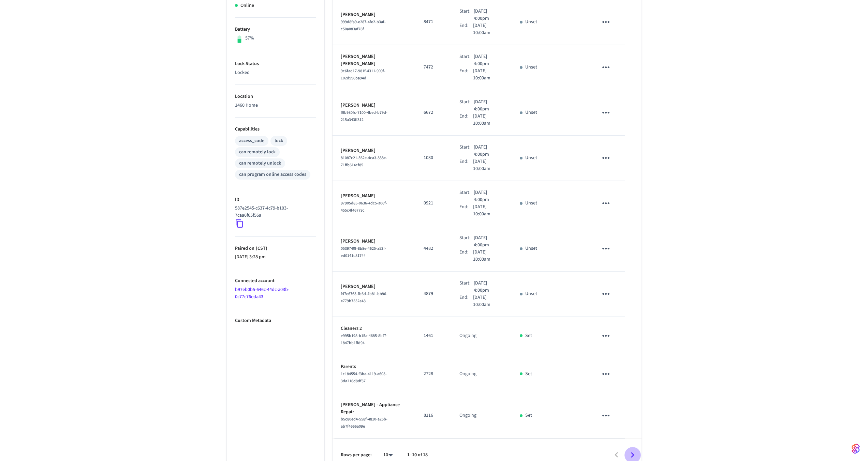  What do you see at coordinates (433, 294) in the screenshot?
I see `p: 4879` at bounding box center [433, 294].